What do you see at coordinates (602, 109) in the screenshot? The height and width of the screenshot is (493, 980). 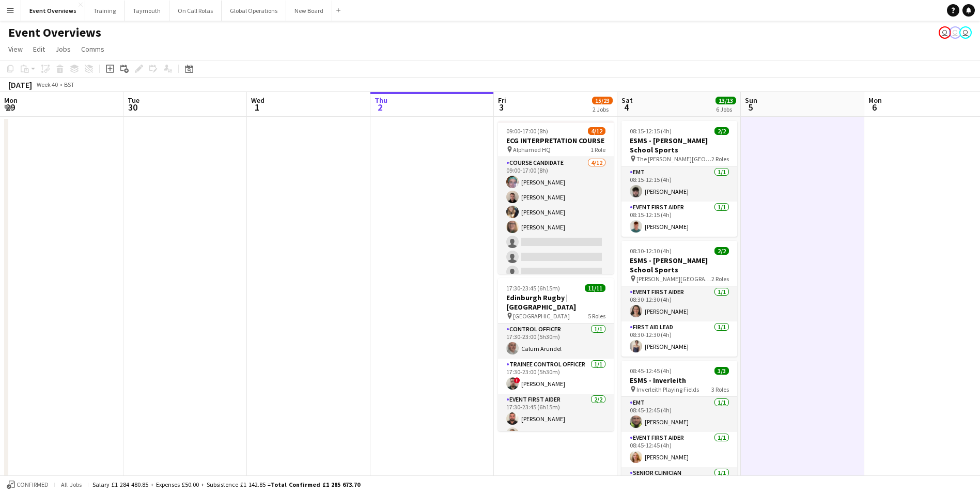 I see `div: 2 Jobs` at bounding box center [602, 109].